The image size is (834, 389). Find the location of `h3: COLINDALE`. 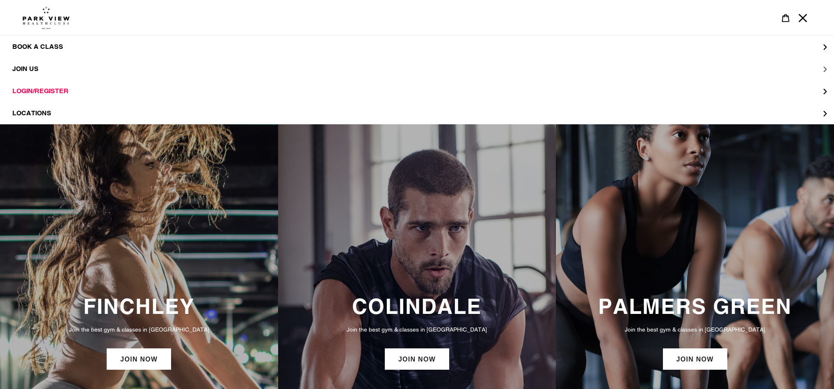

h3: COLINDALE is located at coordinates (417, 306).